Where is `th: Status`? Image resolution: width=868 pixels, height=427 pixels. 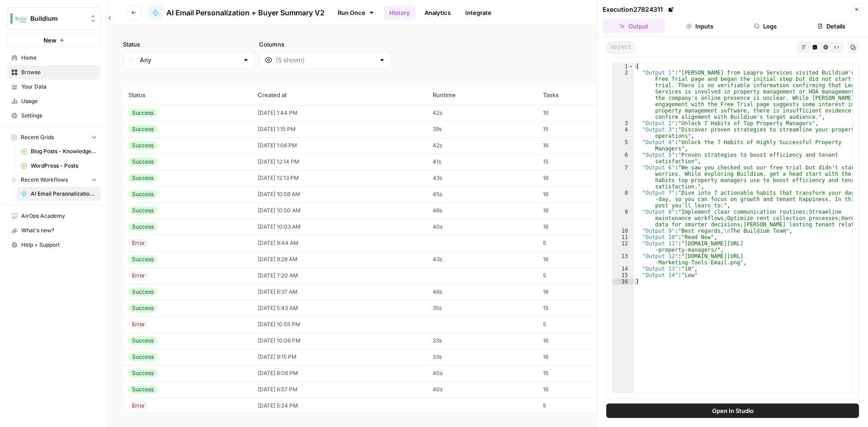 th: Status is located at coordinates (188, 95).